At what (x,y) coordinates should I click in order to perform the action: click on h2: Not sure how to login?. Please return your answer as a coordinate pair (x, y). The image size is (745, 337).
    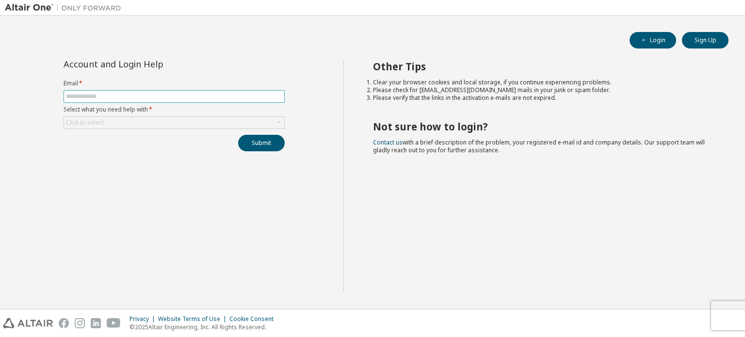
    Looking at the image, I should click on (542, 127).